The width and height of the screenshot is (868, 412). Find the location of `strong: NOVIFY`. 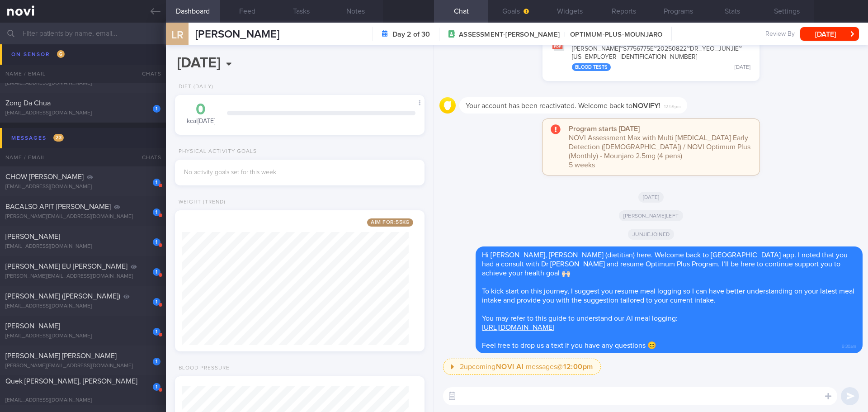

strong: NOVIFY is located at coordinates (645, 106).